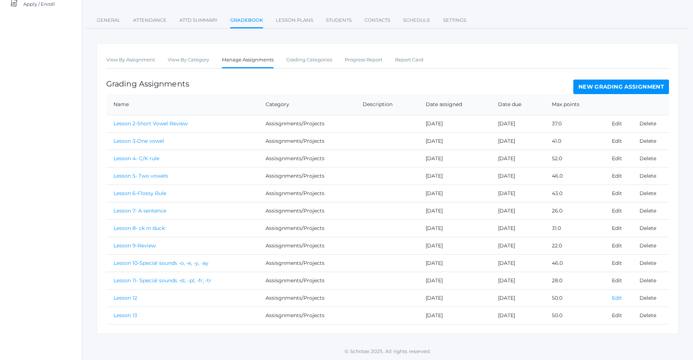 The height and width of the screenshot is (360, 693). I want to click on a: Manage Assignments, so click(248, 60).